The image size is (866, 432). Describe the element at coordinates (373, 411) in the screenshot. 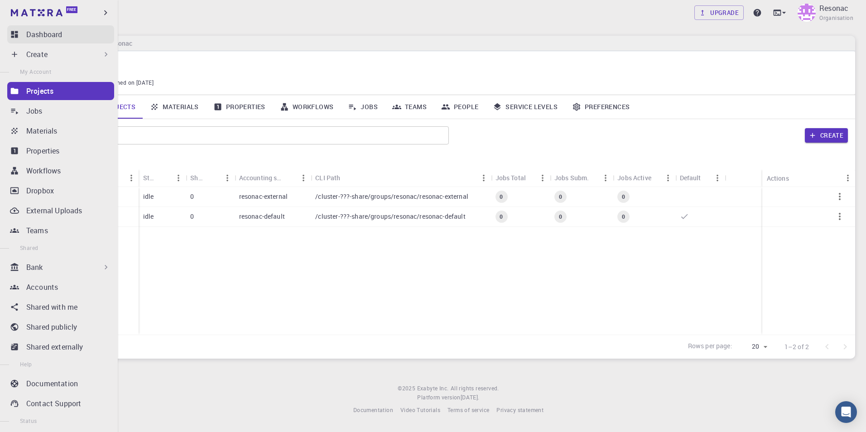

I see `a: Documentation` at that location.